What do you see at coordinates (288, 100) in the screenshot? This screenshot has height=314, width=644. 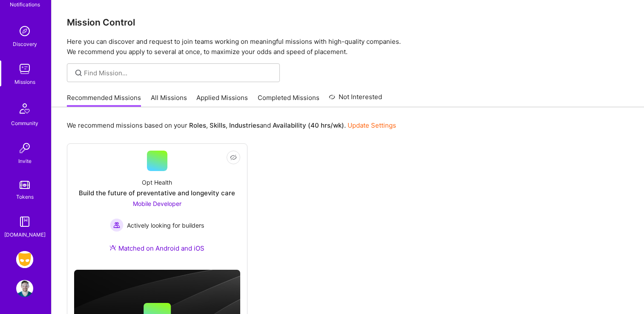 I see `a: Completed Missions` at bounding box center [288, 100].